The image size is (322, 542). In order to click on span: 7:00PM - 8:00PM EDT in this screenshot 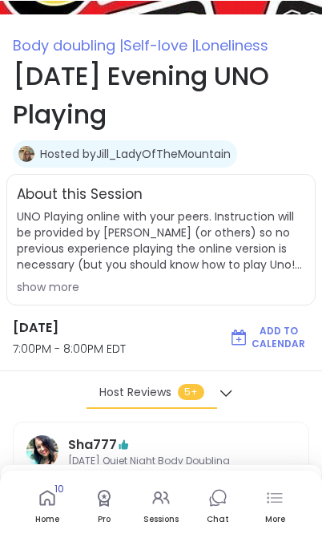, I will do `click(106, 348)`.